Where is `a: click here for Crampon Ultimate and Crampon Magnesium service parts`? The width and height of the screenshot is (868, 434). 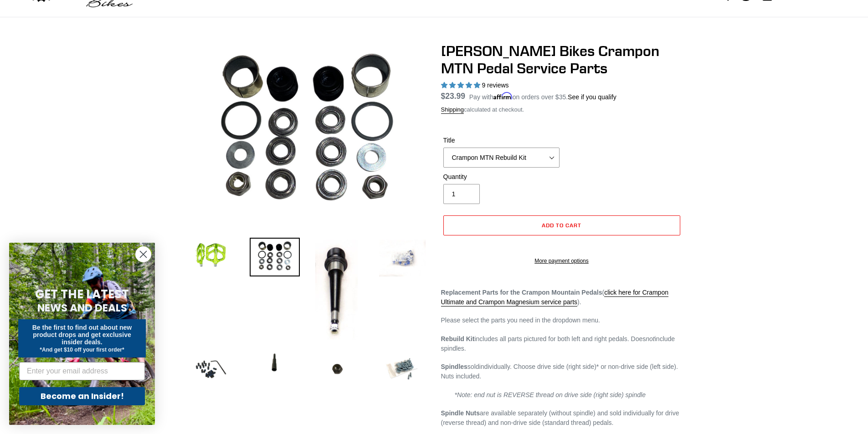 a: click here for Crampon Ultimate and Crampon Magnesium service parts is located at coordinates (555, 297).